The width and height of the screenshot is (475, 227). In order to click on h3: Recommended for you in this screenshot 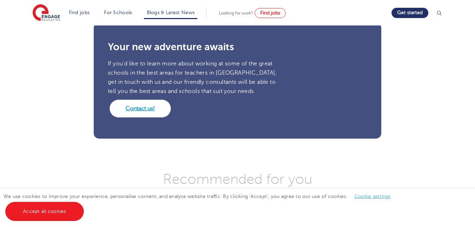, I will do `click(237, 179)`.